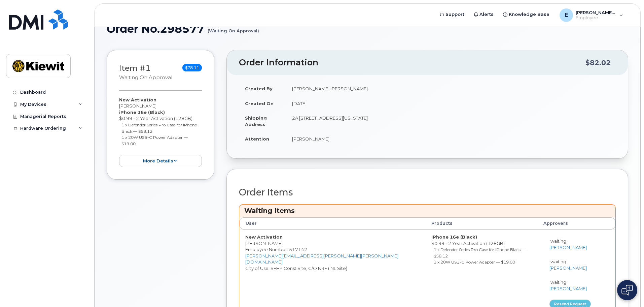 This screenshot has height=307, width=644. I want to click on div: $82.02, so click(598, 62).